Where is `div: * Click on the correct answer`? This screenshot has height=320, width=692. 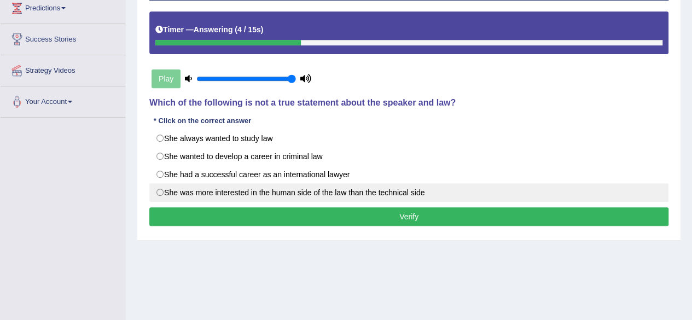
div: * Click on the correct answer is located at coordinates (202, 120).